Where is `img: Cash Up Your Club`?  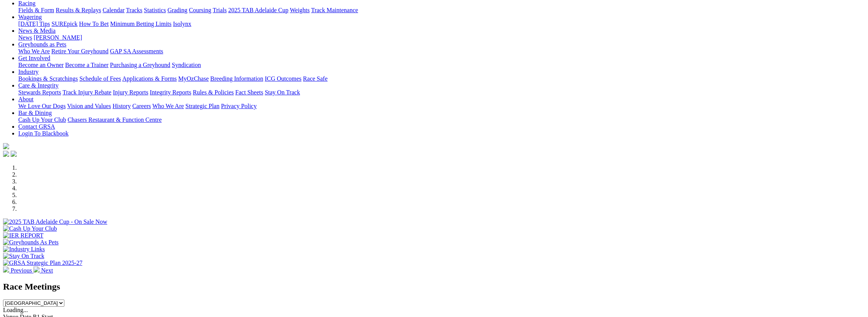 img: Cash Up Your Club is located at coordinates (29, 229).